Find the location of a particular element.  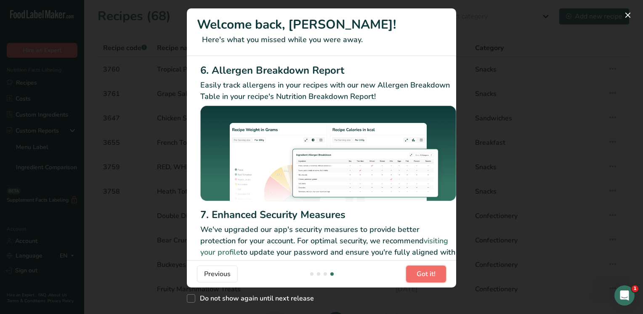

span: Do not show again until next release is located at coordinates (255, 299).